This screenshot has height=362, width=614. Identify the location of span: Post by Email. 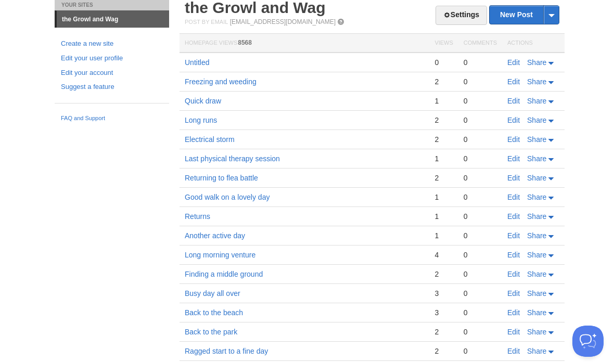
(206, 22).